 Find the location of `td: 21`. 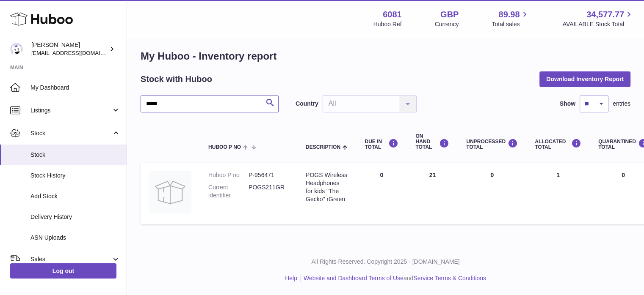

td: 21 is located at coordinates (432, 193).